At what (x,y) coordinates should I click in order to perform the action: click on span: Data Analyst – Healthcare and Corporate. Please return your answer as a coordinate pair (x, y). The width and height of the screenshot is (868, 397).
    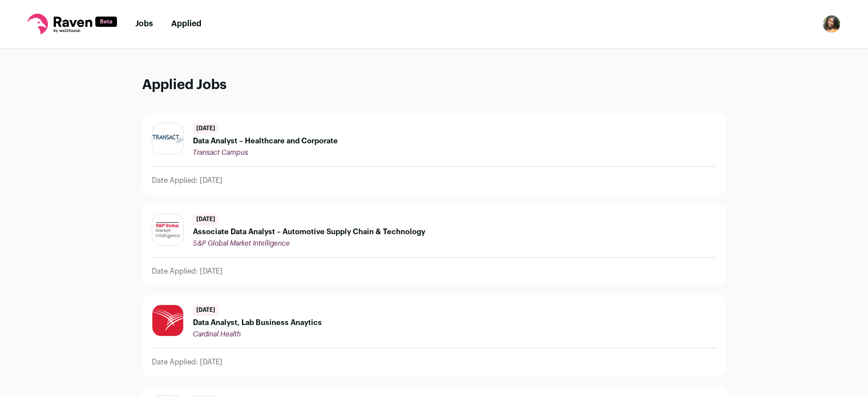
    Looking at the image, I should click on (265, 141).